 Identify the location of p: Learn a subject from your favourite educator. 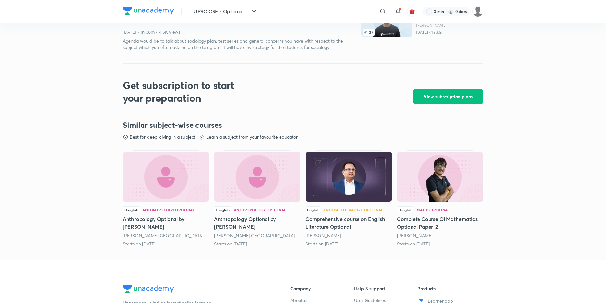
(252, 137).